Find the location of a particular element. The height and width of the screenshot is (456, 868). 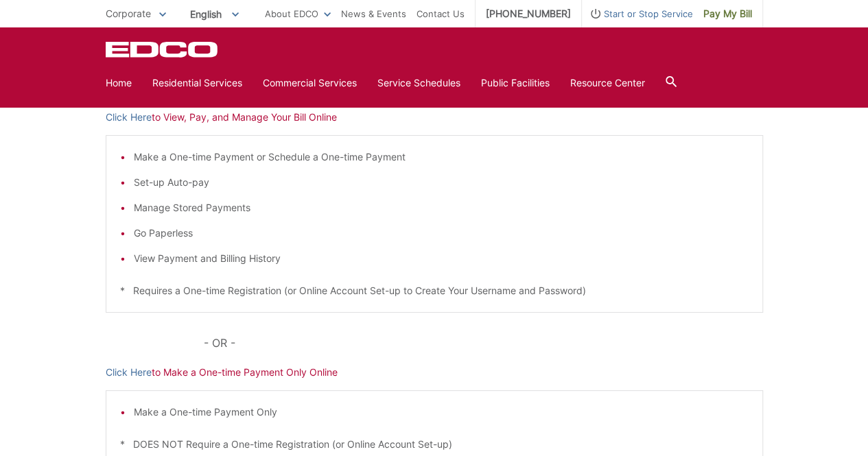

a: Public Facilities is located at coordinates (515, 83).